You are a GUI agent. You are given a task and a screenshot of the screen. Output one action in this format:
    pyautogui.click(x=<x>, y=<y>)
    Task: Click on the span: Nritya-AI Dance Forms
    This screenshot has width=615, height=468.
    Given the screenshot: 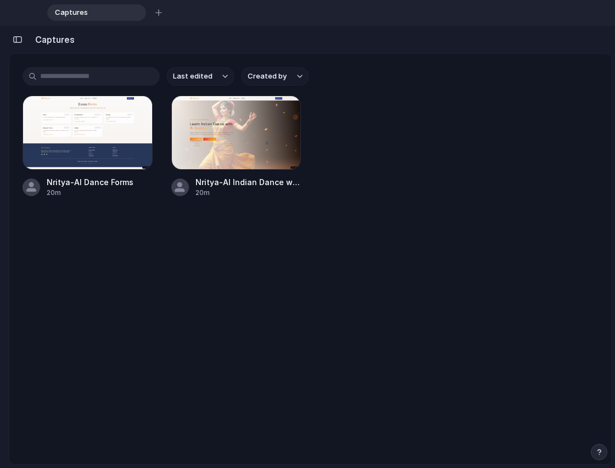 What is the action you would take?
    pyautogui.click(x=99, y=182)
    